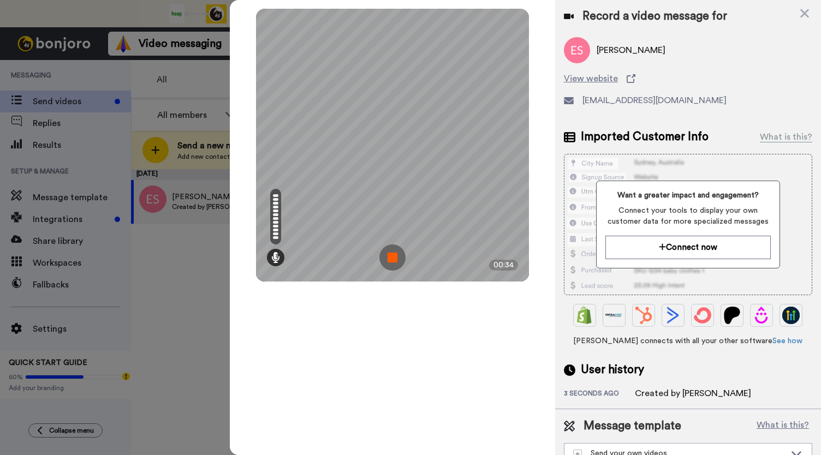 Image resolution: width=821 pixels, height=455 pixels. What do you see at coordinates (632, 427) in the screenshot?
I see `span: Message template` at bounding box center [632, 427].